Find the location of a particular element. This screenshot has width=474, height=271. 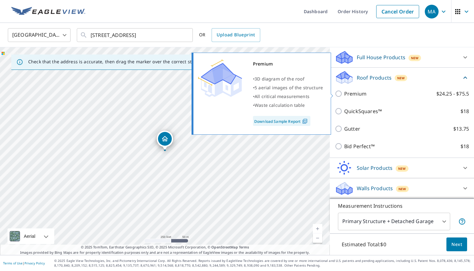

a: Upload Blueprint is located at coordinates (236, 35).